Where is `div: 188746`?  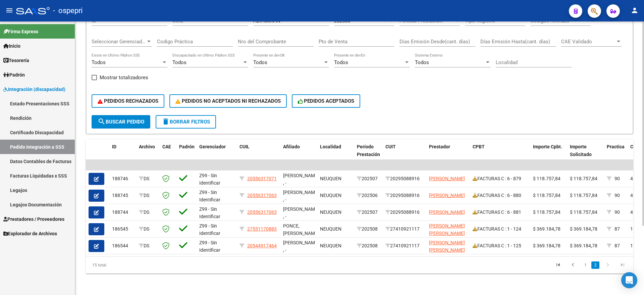 div: 188746 is located at coordinates (123, 179).